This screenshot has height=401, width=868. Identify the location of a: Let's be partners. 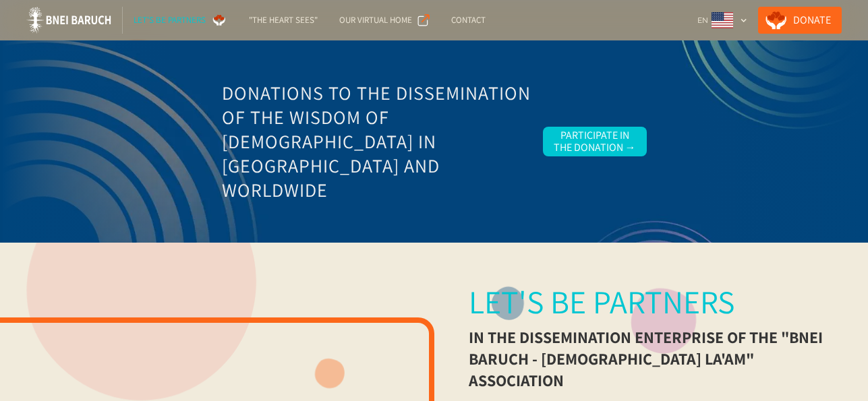
(180, 20).